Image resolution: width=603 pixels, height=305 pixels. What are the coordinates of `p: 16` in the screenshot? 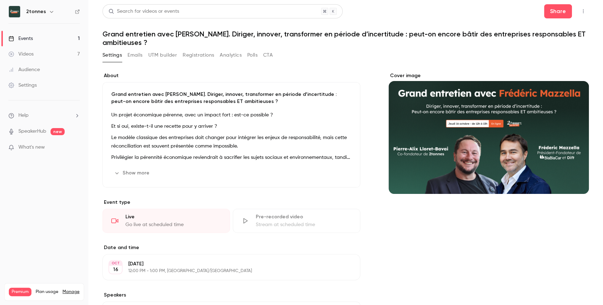 It's located at (116, 269).